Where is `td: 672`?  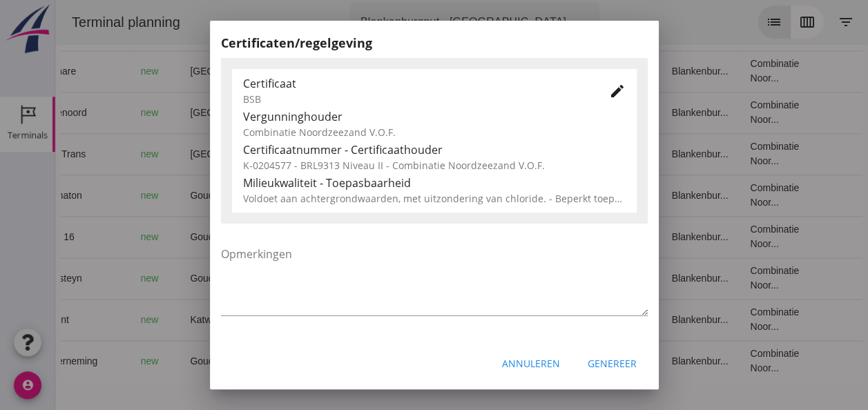
td: 672 is located at coordinates (325, 195).